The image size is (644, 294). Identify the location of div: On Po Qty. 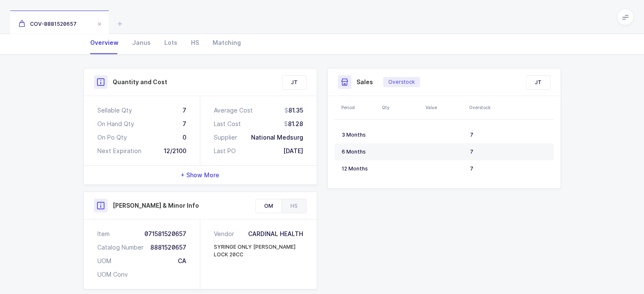
(112, 138).